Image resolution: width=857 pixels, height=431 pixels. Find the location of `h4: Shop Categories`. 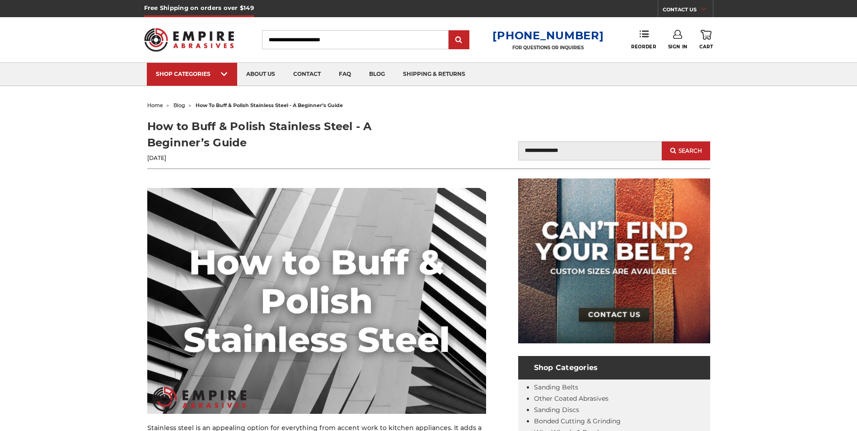

h4: Shop Categories is located at coordinates (614, 368).